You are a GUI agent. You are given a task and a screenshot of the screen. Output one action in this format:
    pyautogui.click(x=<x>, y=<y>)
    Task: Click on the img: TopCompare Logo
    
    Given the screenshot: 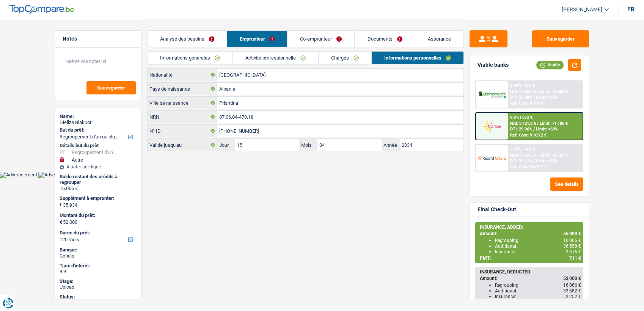 What is the action you would take?
    pyautogui.click(x=42, y=9)
    